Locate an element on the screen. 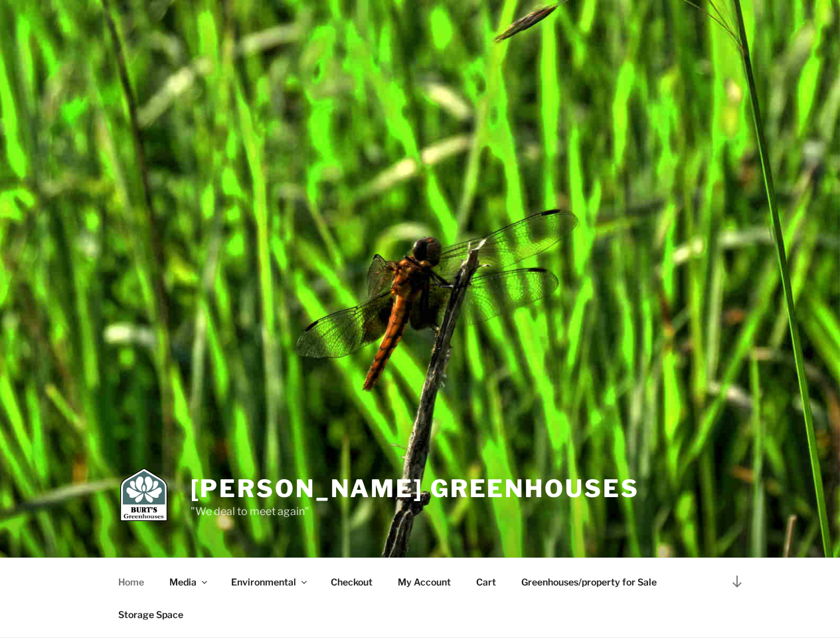 The image size is (840, 638). a: Media is located at coordinates (188, 581).